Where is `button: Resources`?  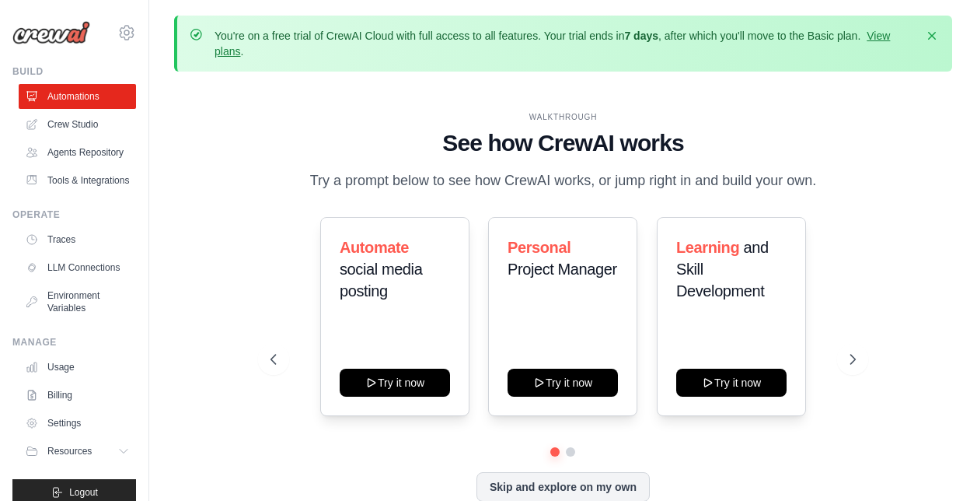
button: Resources is located at coordinates (77, 451).